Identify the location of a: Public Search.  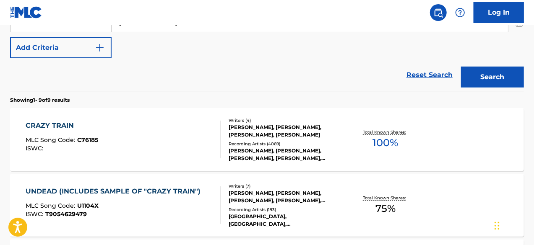
(438, 13).